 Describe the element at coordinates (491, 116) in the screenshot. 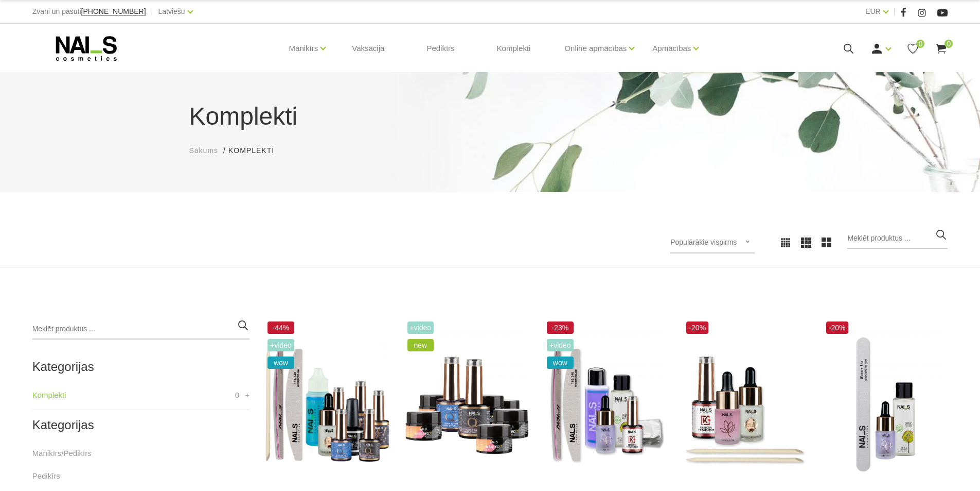

I see `h1: Komplekti` at that location.